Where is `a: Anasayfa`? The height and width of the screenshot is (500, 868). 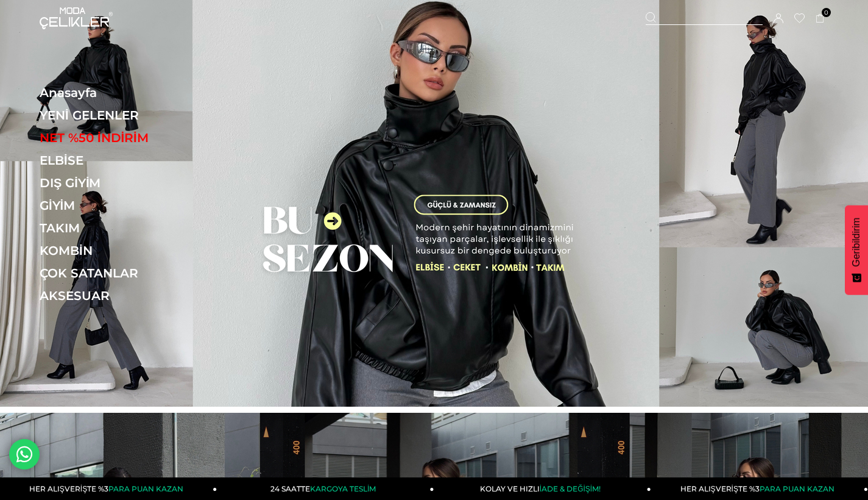 a: Anasayfa is located at coordinates (123, 92).